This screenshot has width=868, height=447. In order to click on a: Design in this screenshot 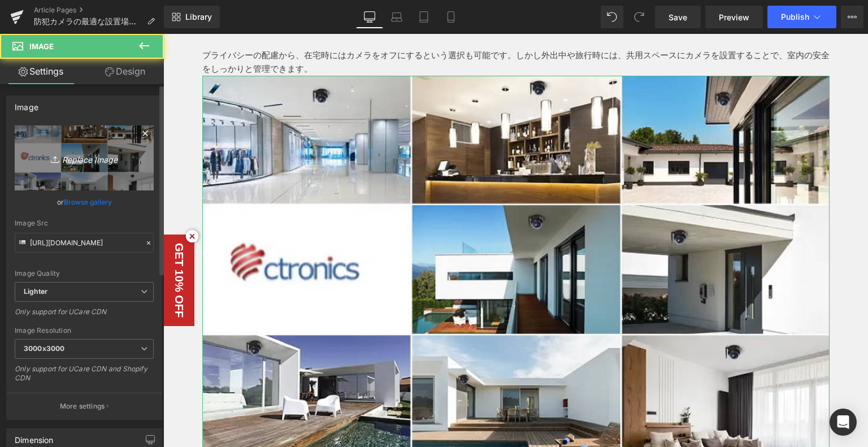, I will do `click(125, 72)`.